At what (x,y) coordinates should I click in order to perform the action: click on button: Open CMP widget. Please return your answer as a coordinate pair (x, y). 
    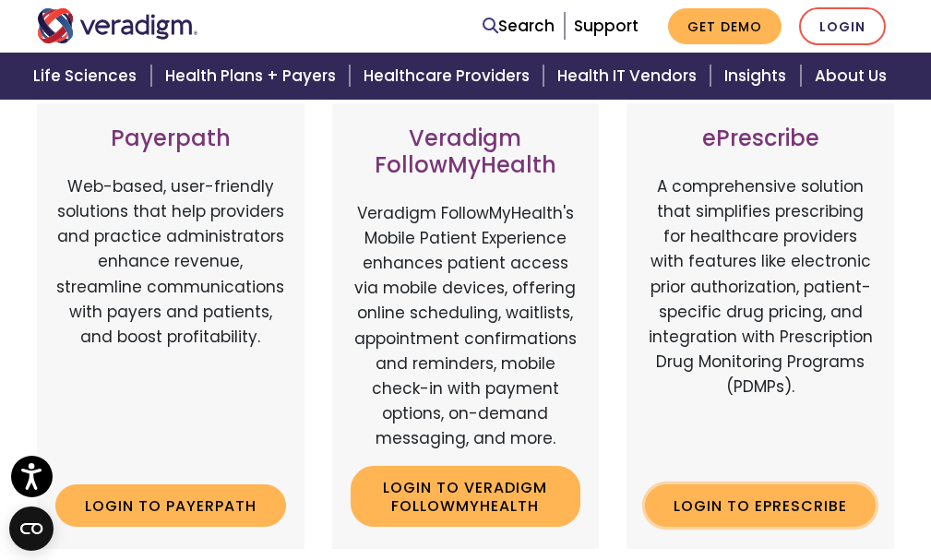
    Looking at the image, I should click on (31, 529).